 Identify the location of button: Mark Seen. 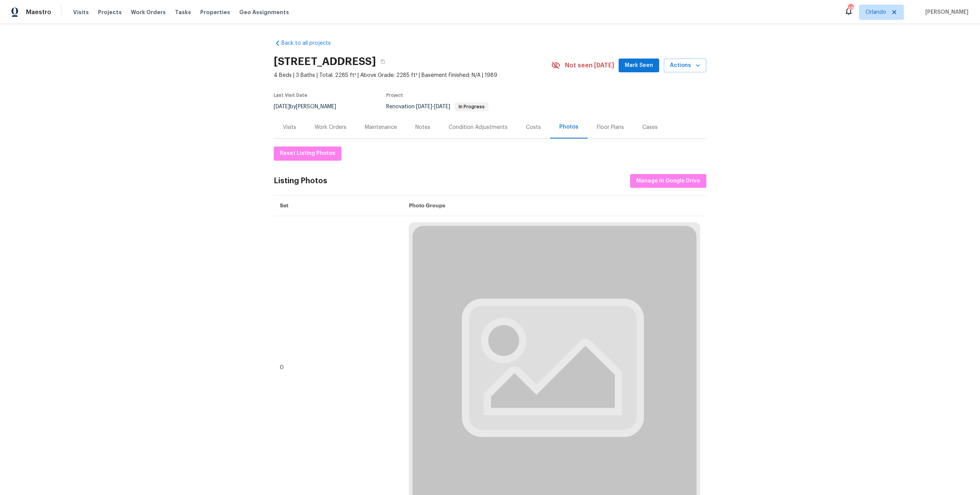
(639, 66).